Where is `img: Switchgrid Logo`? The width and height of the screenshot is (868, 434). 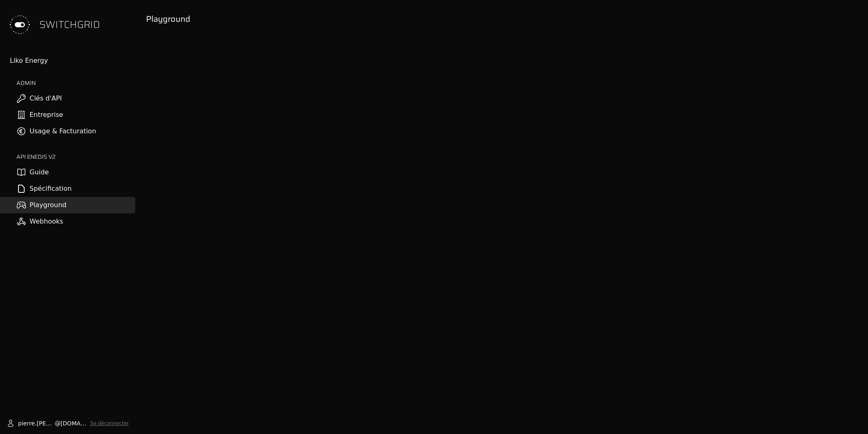
img: Switchgrid Logo is located at coordinates (19, 24).